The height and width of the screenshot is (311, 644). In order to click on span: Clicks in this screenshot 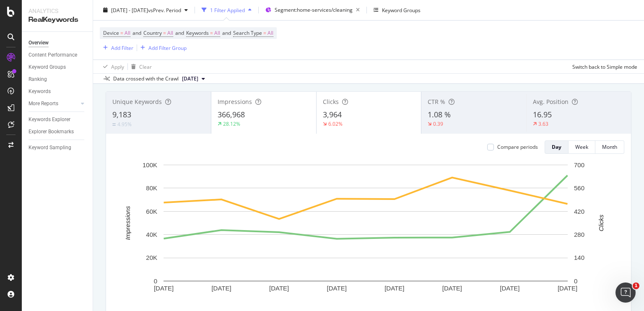, I will do `click(331, 101)`.